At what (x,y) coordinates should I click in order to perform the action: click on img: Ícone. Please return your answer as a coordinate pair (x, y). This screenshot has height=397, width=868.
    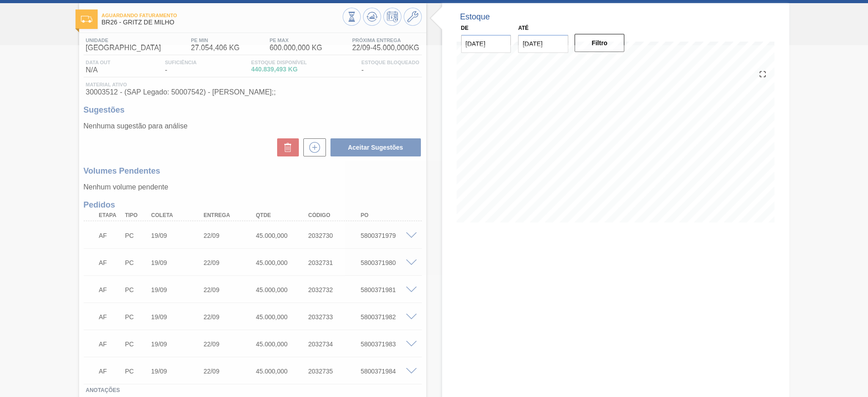
    Looking at the image, I should click on (86, 19).